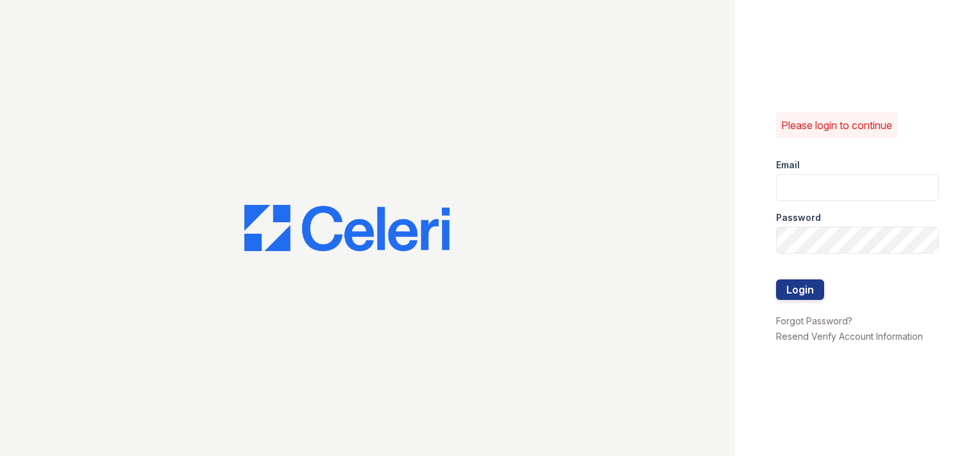 This screenshot has height=456, width=980. I want to click on a: Resend Verify Account Information, so click(850, 335).